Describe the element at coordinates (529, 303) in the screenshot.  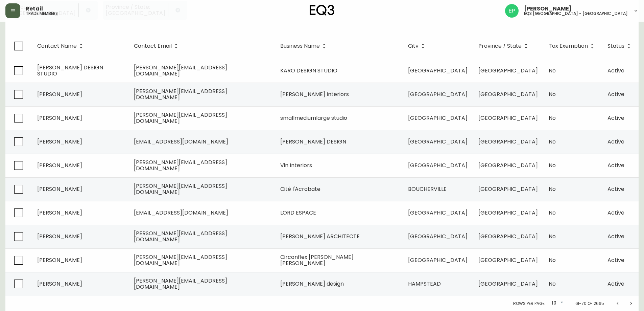
I see `p: Rows per page:` at that location.